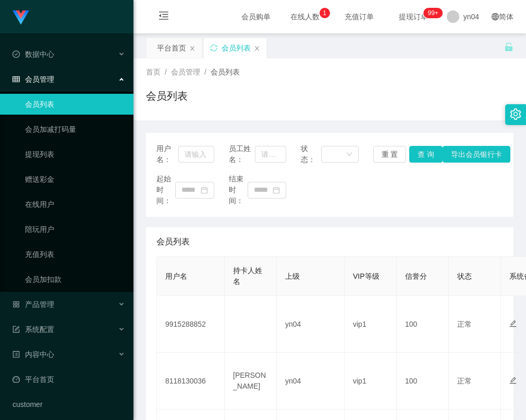  I want to click on a: 图标: dashboard平台首页, so click(69, 379).